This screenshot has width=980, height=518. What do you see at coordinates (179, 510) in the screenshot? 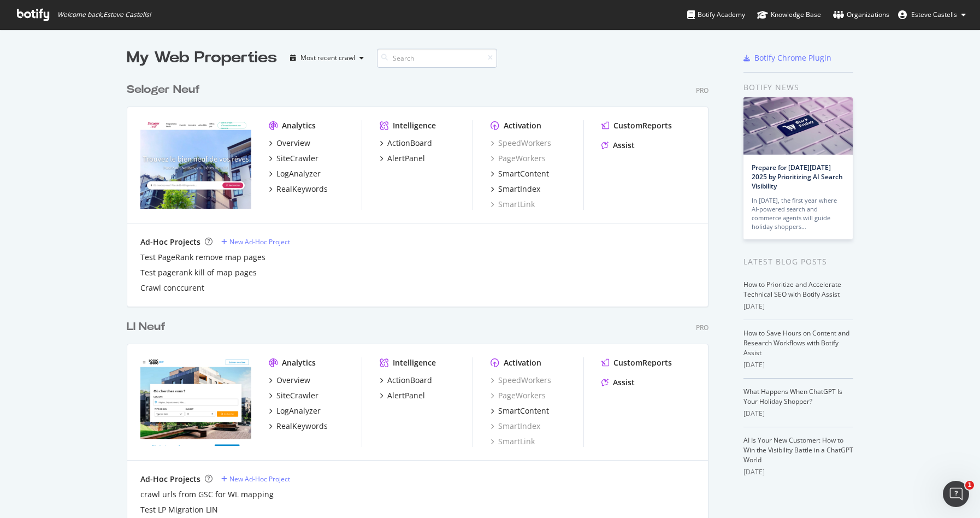
I see `a: Test LP Migration LIN` at bounding box center [179, 510].